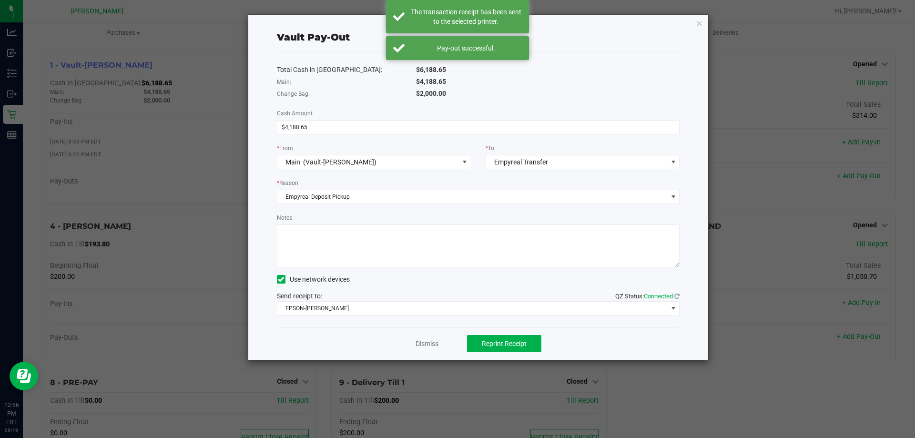  What do you see at coordinates (313, 279) in the screenshot?
I see `label: Use network devices` at bounding box center [313, 279].